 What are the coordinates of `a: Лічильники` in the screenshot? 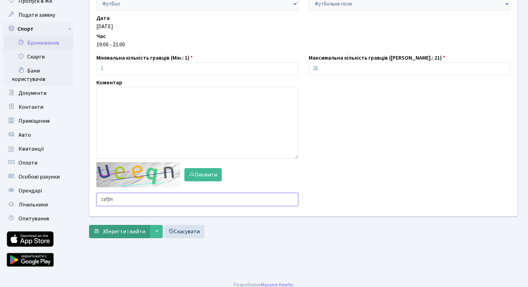 It's located at (38, 205).